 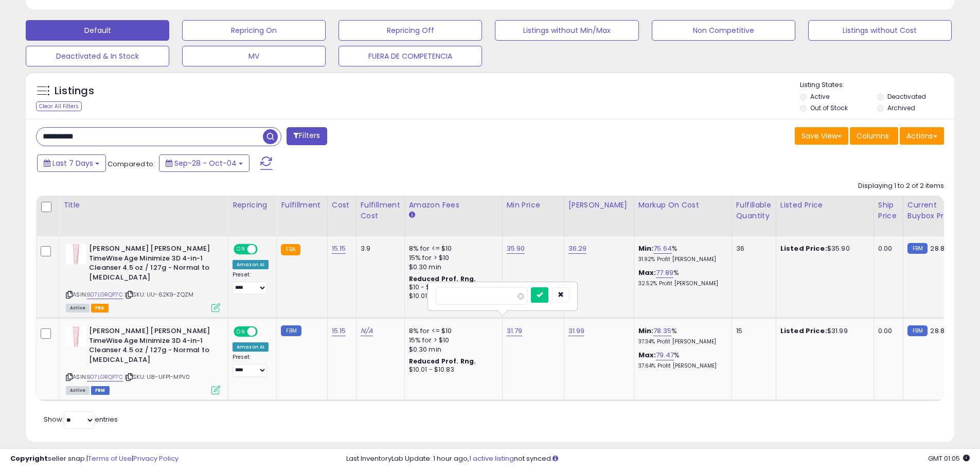 I want to click on span: Last 7 Days, so click(x=73, y=163).